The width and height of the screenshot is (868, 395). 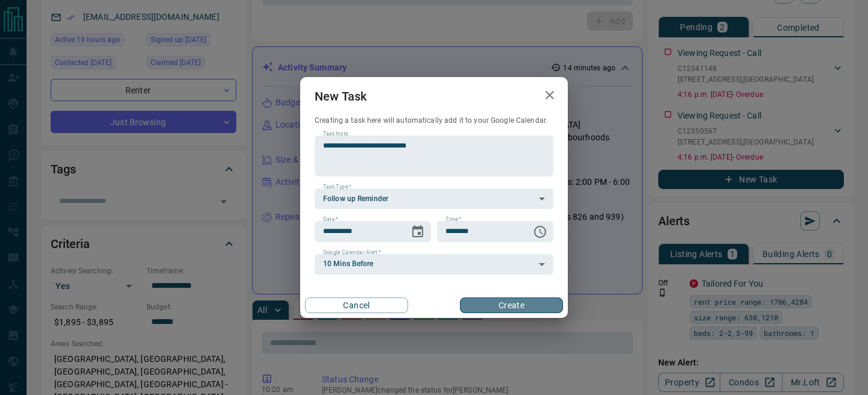 What do you see at coordinates (352, 253) in the screenshot?
I see `label: Google Calendar Alert` at bounding box center [352, 253].